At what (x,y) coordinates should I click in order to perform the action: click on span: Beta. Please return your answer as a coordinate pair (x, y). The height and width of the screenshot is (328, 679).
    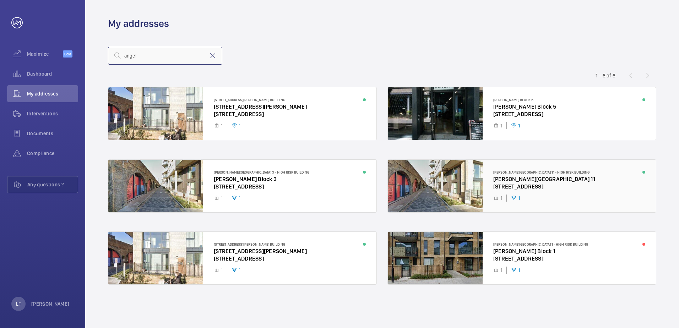
    Looking at the image, I should click on (68, 54).